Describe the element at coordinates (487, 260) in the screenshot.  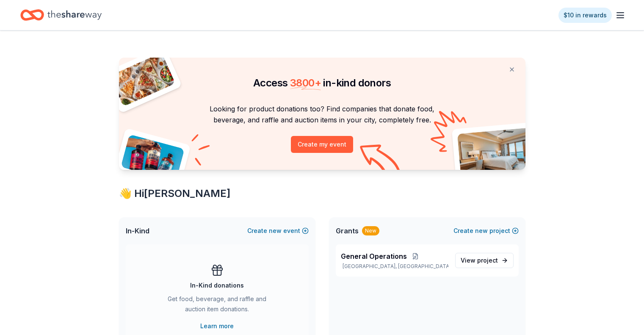
I see `span: project` at that location.